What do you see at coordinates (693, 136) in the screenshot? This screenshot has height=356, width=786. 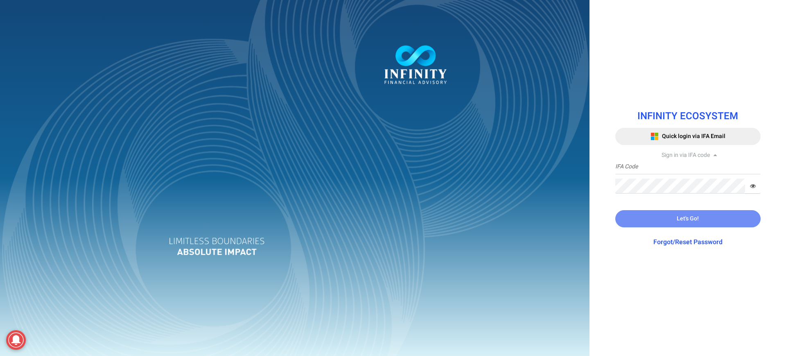 I see `span: Quick login via IFA Email` at bounding box center [693, 136].